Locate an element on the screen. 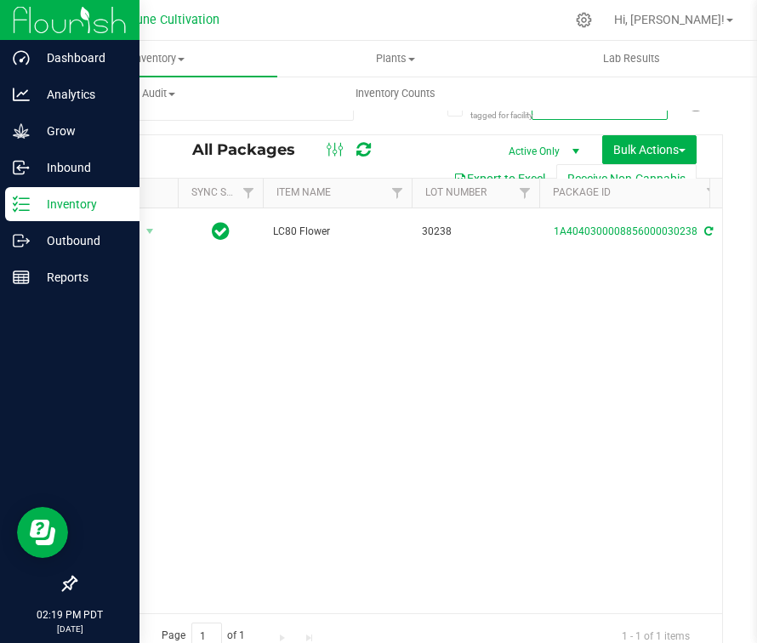  p: Inventory is located at coordinates (81, 204).